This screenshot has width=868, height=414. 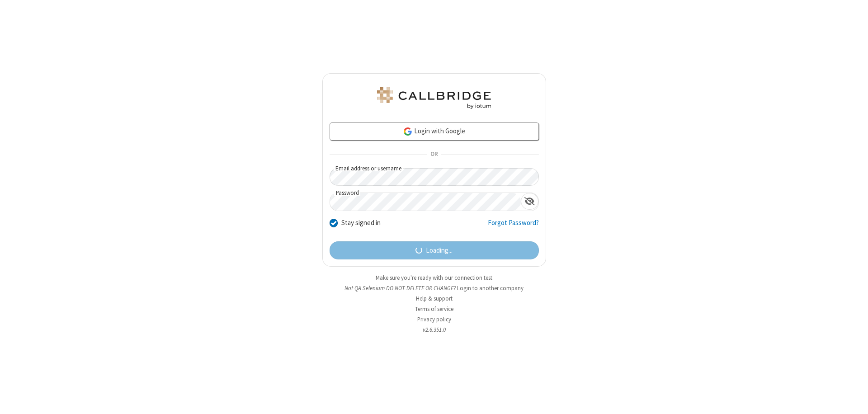 What do you see at coordinates (434, 319) in the screenshot?
I see `a: Privacy policy` at bounding box center [434, 319].